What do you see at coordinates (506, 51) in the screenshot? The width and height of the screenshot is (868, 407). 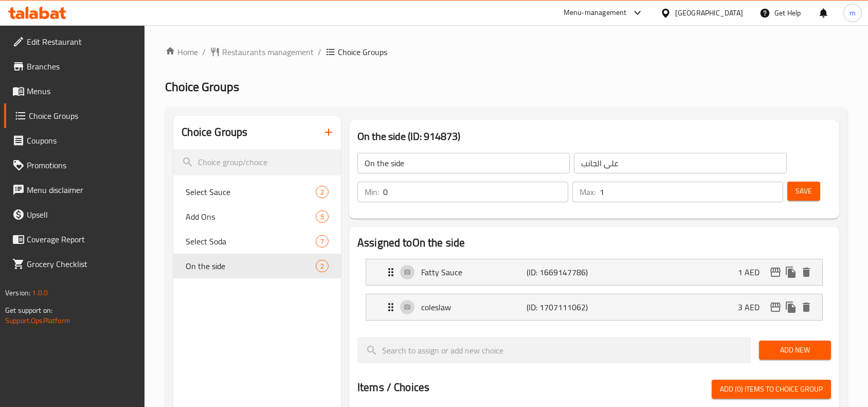 I see `nav: breadcrumb` at bounding box center [506, 51].